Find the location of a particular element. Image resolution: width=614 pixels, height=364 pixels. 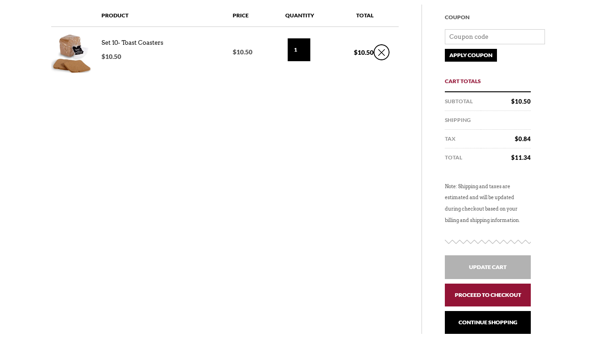

th: Tax is located at coordinates (462, 139).